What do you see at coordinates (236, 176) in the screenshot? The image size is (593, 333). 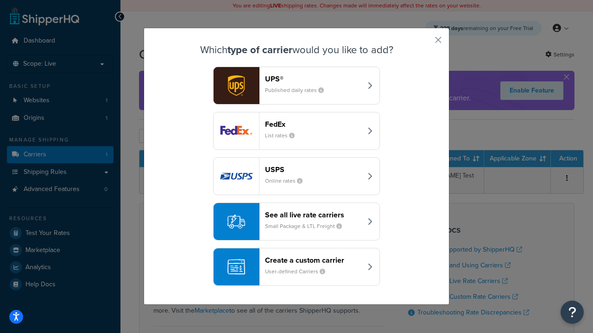 I see `img: usps logo` at bounding box center [236, 176].